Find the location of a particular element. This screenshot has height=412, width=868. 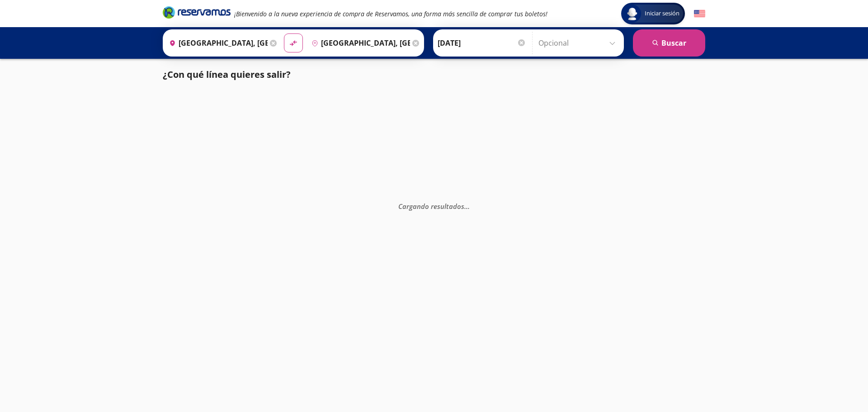

input: Buscar Destino is located at coordinates (359, 43).